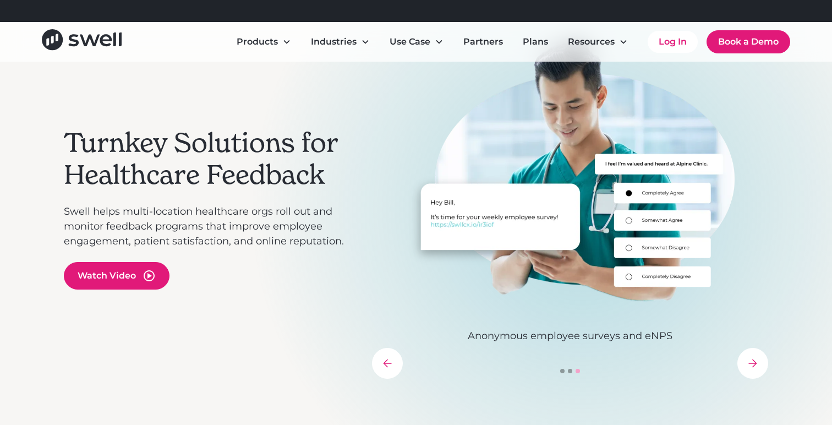 Image resolution: width=832 pixels, height=425 pixels. What do you see at coordinates (81, 41) in the screenshot?
I see `a: home` at bounding box center [81, 41].